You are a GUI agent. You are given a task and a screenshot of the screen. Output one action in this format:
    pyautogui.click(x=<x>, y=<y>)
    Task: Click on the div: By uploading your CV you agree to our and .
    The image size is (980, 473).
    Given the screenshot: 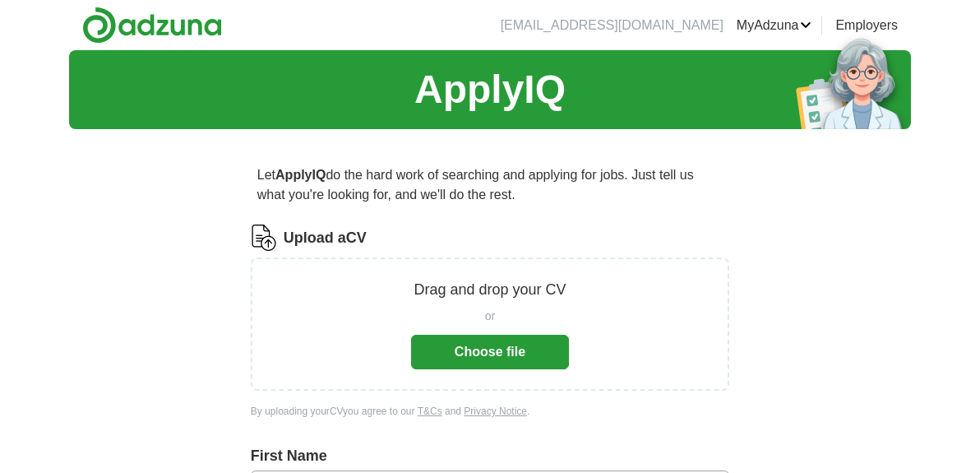 What is the action you would take?
    pyautogui.click(x=490, y=411)
    